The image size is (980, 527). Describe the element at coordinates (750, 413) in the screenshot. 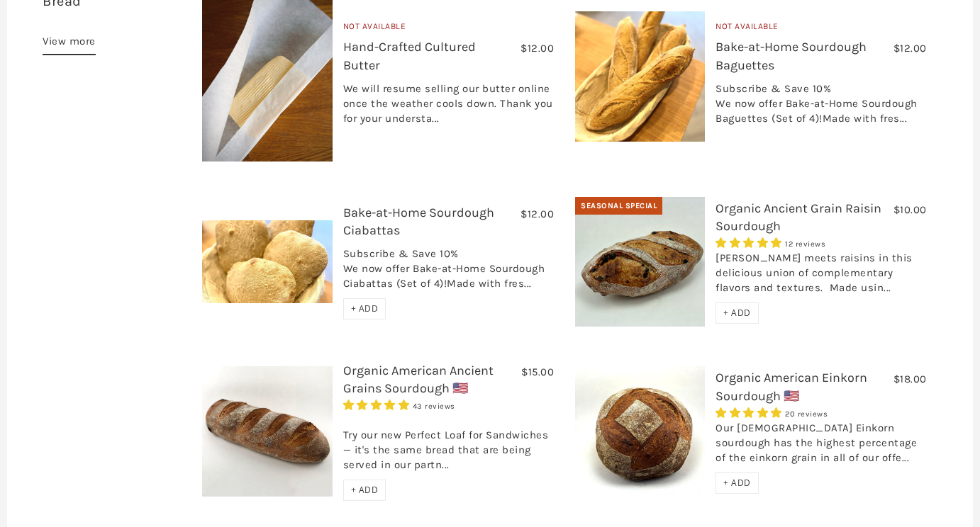

I see `span: 4.95 stars` at that location.